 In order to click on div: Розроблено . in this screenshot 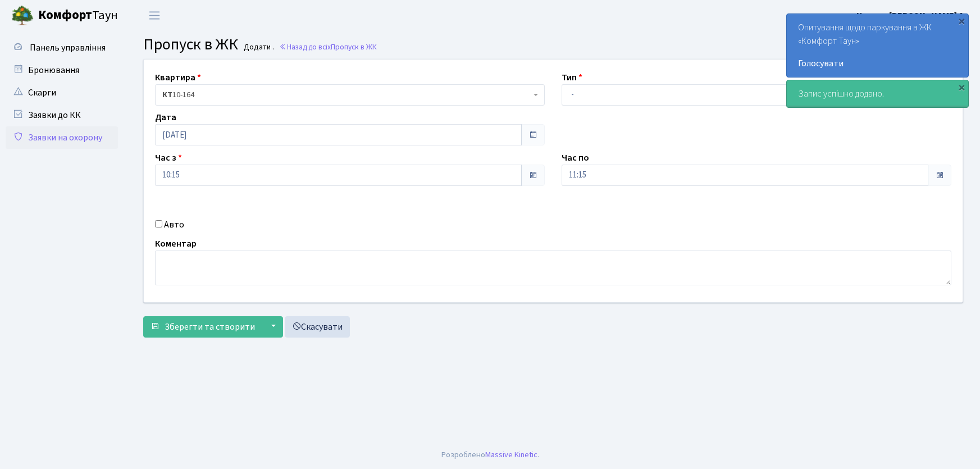, I will do `click(490, 455)`.